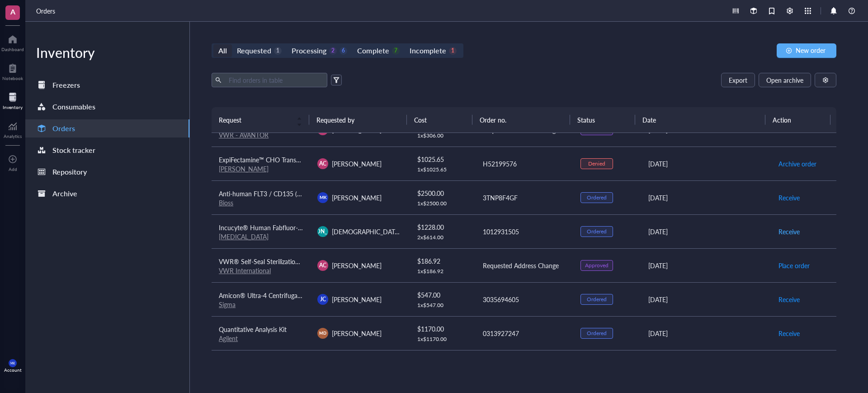 This screenshot has width=868, height=393. Describe the element at coordinates (358, 120) in the screenshot. I see `th: Requested by` at that location.